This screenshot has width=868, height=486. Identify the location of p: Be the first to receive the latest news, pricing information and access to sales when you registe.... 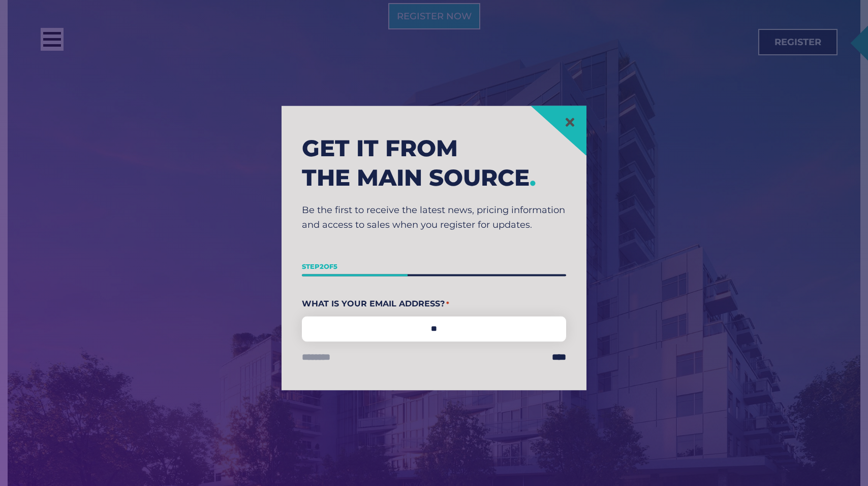
(434, 218).